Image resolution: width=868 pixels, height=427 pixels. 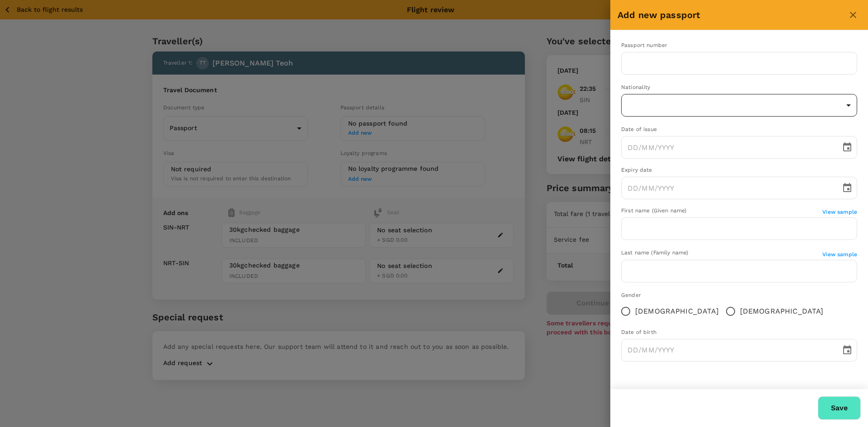 What do you see at coordinates (739, 332) in the screenshot?
I see `div: Date of birth` at bounding box center [739, 332].